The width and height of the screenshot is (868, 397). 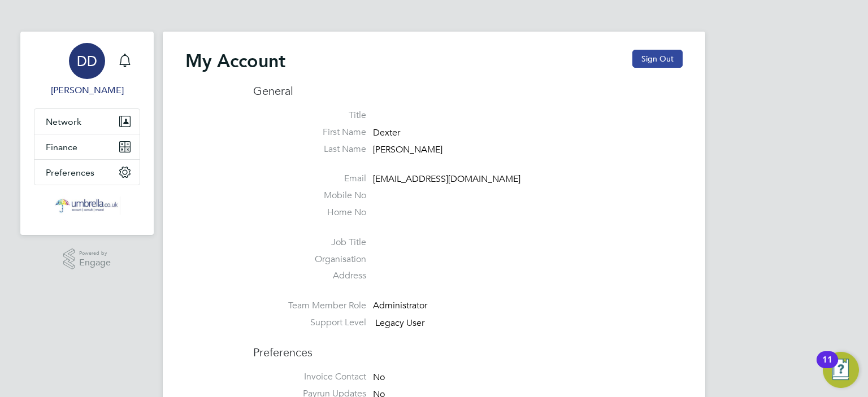 I want to click on span: Engage, so click(x=95, y=263).